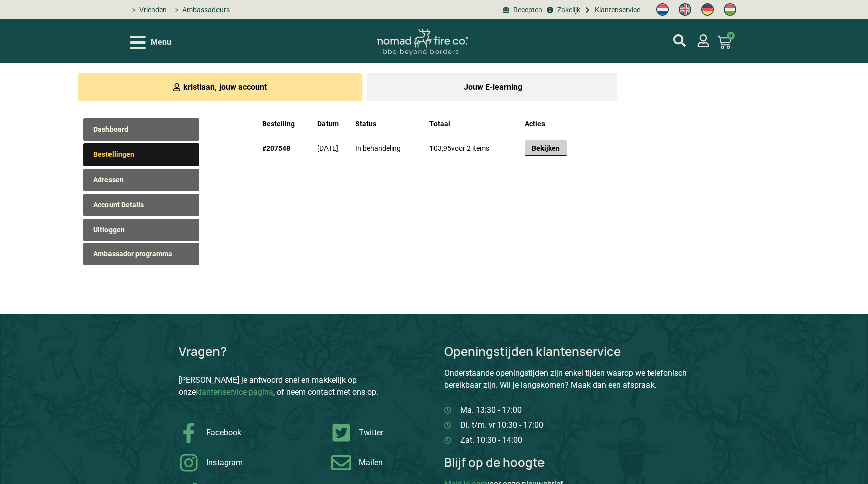 This screenshot has height=484, width=868. Describe the element at coordinates (730, 9) in the screenshot. I see `img: Hongaars` at that location.